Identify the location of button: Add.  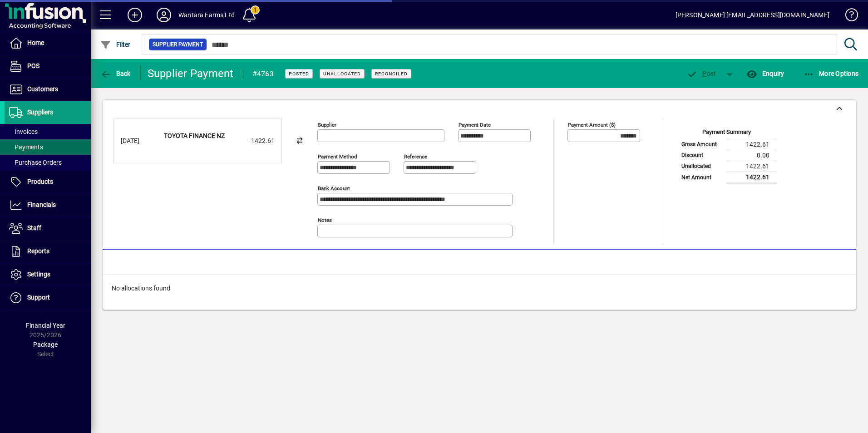
(135, 15).